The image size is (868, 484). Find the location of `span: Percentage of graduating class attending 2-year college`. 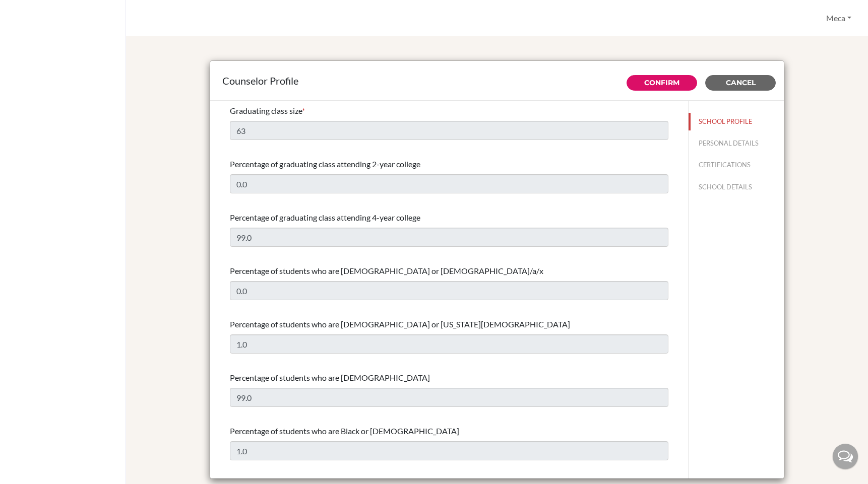

span: Percentage of graduating class attending 2-year college is located at coordinates (325, 164).